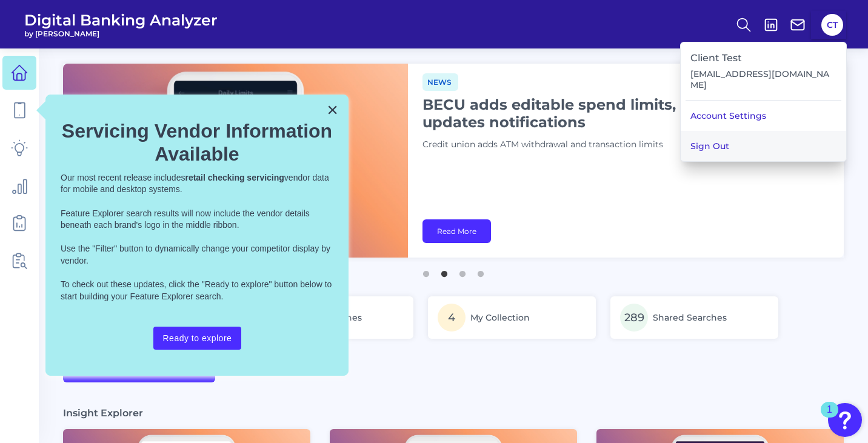 Image resolution: width=868 pixels, height=443 pixels. What do you see at coordinates (426, 271) in the screenshot?
I see `button: 1` at bounding box center [426, 271].